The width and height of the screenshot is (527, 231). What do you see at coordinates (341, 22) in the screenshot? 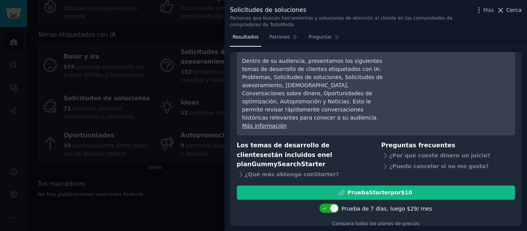
I see `font: Personas que buscan herramientas y soluciones de atención al cliente en las comunidades de compra...` at bounding box center [341, 22].